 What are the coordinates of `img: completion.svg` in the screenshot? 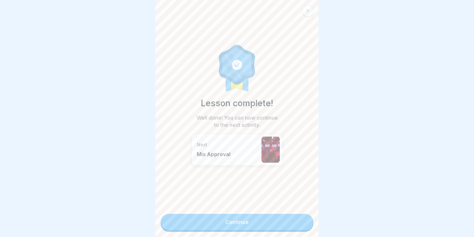 It's located at (237, 68).